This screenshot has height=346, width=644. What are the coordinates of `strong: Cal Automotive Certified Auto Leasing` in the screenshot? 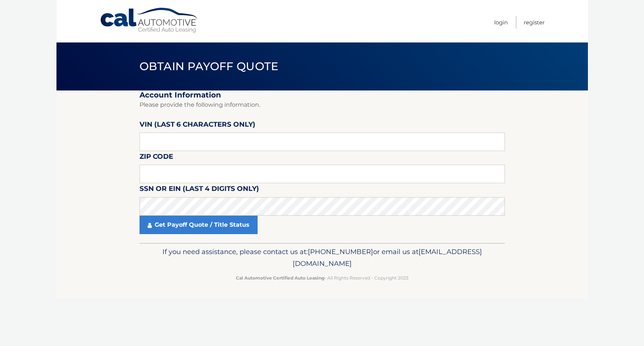 It's located at (280, 277).